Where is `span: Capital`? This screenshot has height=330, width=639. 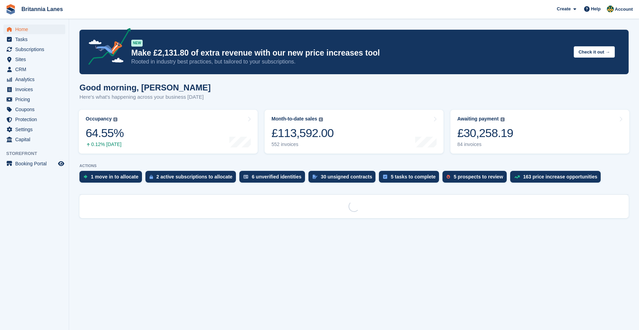
span: Capital is located at coordinates (36, 139).